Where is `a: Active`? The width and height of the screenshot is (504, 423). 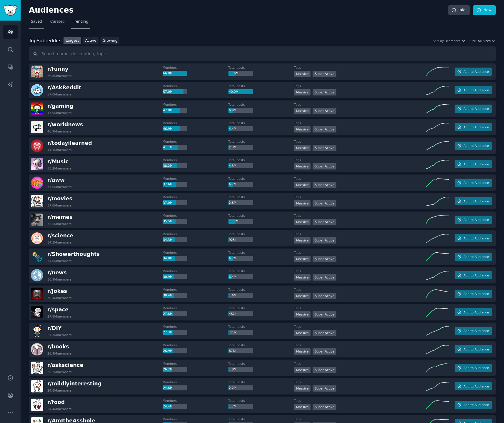 a: Active is located at coordinates (91, 41).